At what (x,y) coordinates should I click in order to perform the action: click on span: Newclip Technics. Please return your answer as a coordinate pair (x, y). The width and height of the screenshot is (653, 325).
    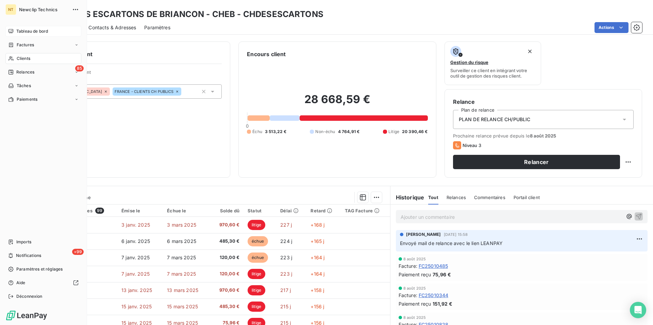
    Looking at the image, I should click on (44, 10).